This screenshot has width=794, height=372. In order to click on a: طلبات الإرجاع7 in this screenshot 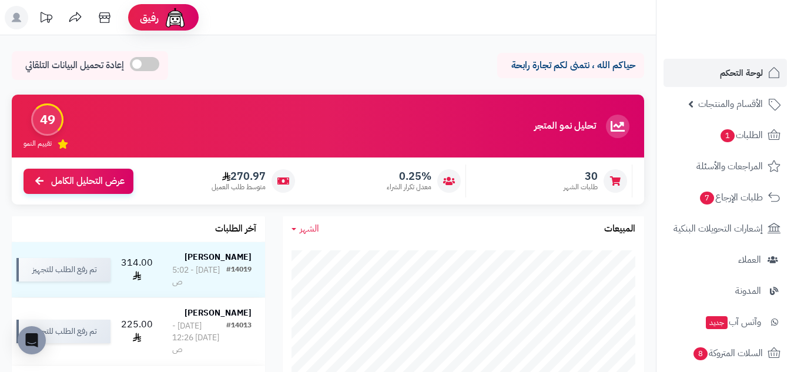, I will do `click(725, 198)`.